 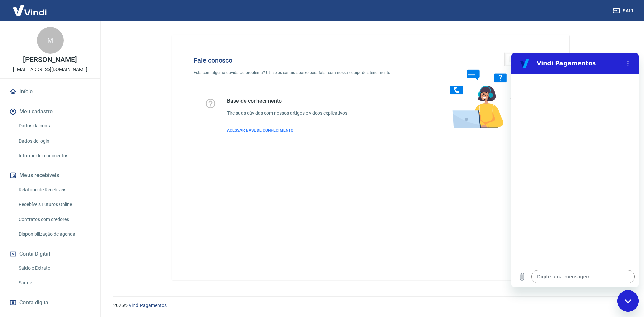 What do you see at coordinates (54, 141) in the screenshot?
I see `a: Dados de login` at bounding box center [54, 141].